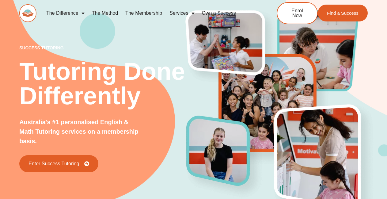  I want to click on a: Services, so click(182, 13).